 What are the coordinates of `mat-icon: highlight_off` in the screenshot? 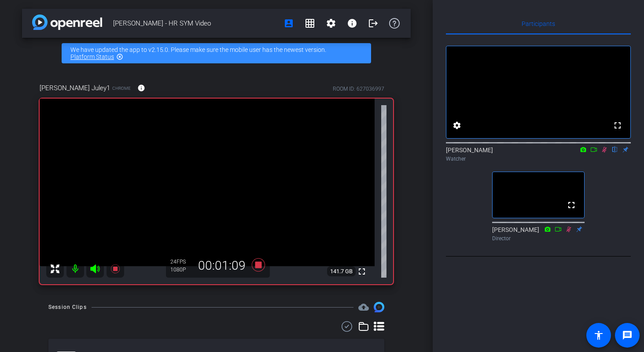 It's located at (120, 57).